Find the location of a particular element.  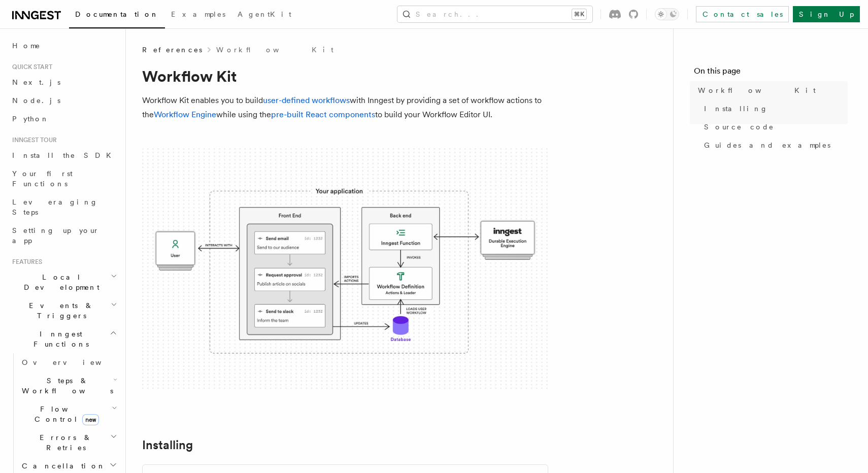

a: pre-built React components is located at coordinates (323, 114).